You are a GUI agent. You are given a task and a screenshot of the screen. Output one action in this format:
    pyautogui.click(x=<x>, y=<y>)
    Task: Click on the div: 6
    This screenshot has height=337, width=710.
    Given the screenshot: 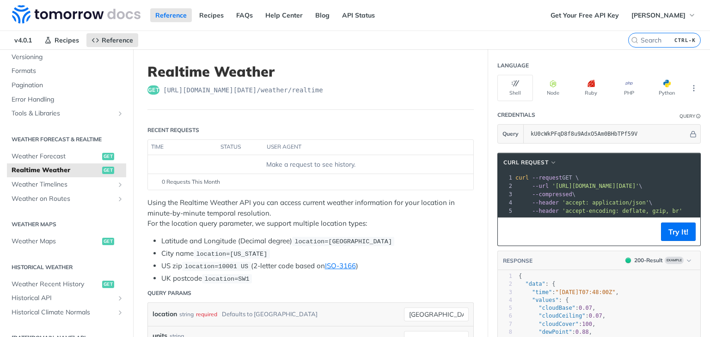 What is the action you would take?
    pyautogui.click(x=505, y=316)
    